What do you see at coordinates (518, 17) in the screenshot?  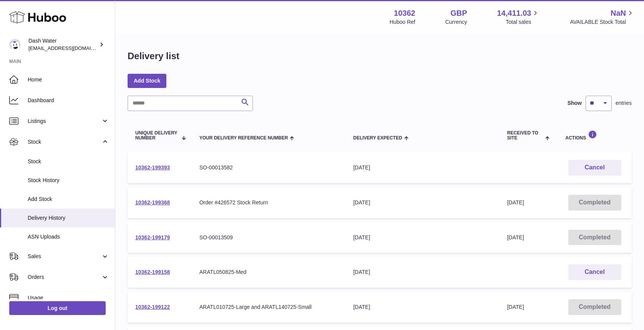 I see `a: 14,411.03 Total sales` at bounding box center [518, 17].